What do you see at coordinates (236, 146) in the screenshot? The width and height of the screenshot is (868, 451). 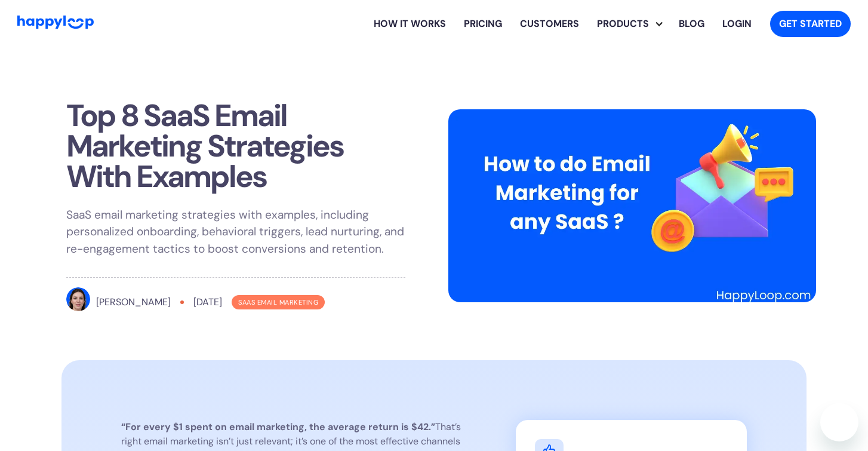 I see `h1: Top 8 SaaS Email Marketing Strategies With Examples` at bounding box center [236, 146].